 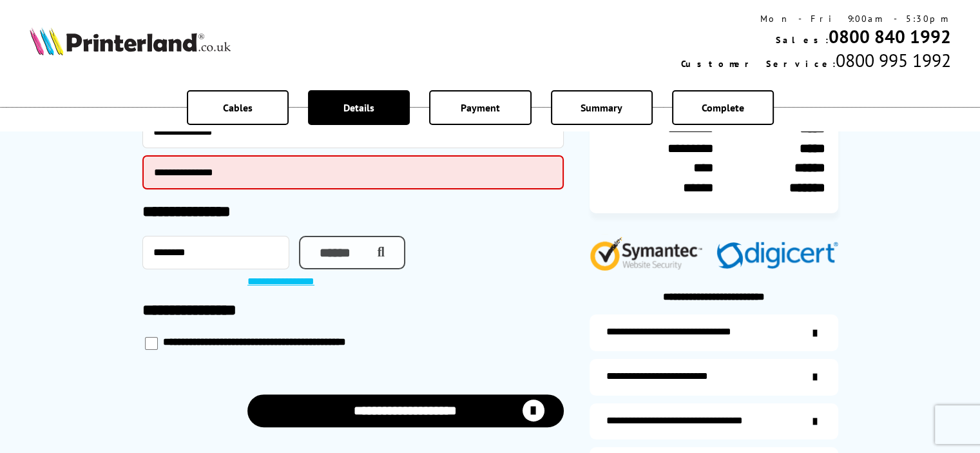 What do you see at coordinates (359, 108) in the screenshot?
I see `span: Details` at bounding box center [359, 108].